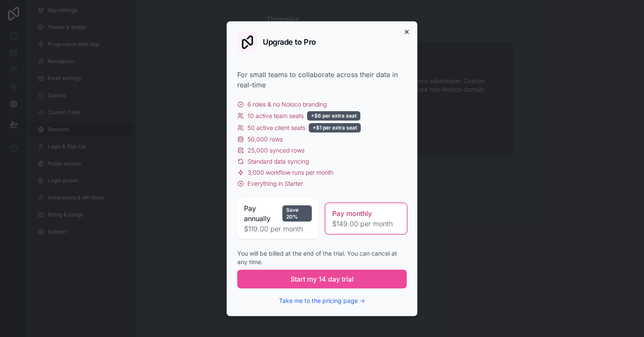 The height and width of the screenshot is (337, 644). I want to click on h2: Upgrade to Pro, so click(289, 43).